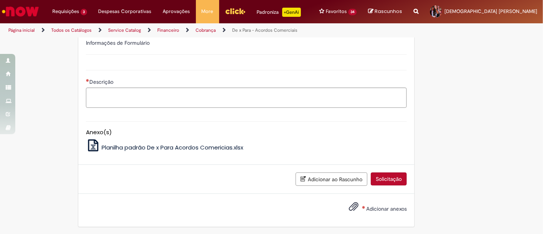  What do you see at coordinates (291, 12) in the screenshot?
I see `p: +GenAi` at bounding box center [291, 12].